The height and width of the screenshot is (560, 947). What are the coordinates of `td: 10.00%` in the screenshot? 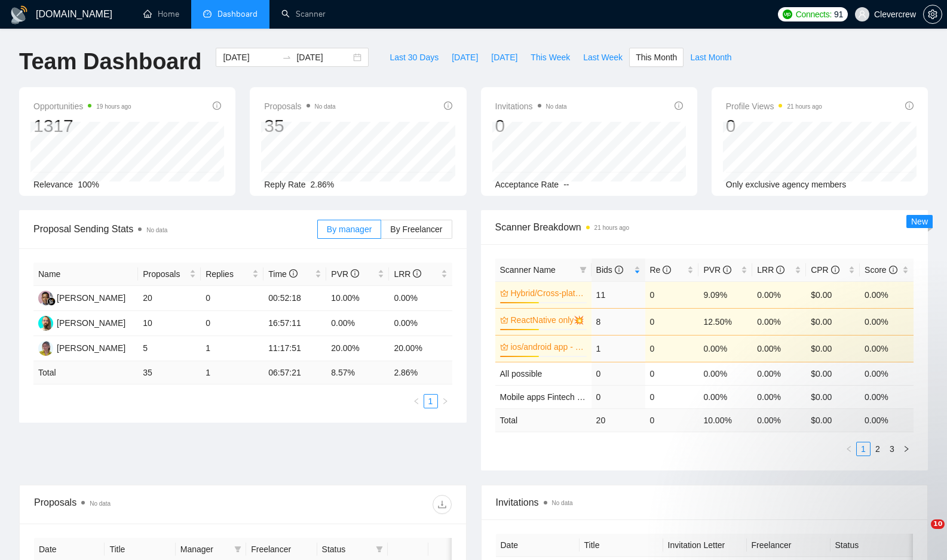 It's located at (357, 298).